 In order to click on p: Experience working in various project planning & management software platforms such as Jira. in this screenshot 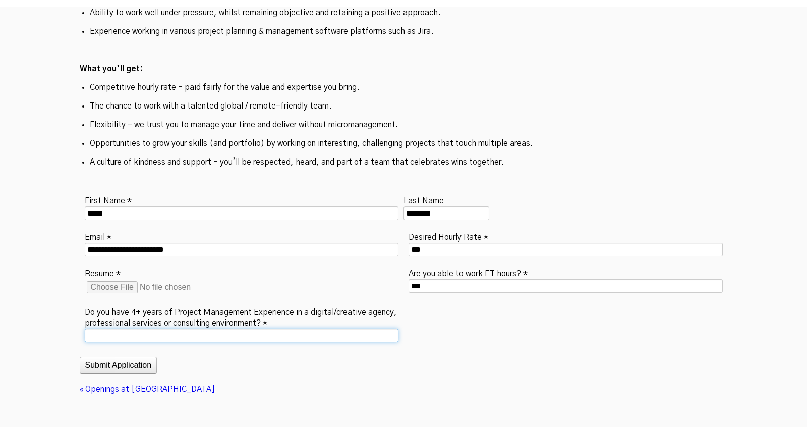, I will do `click(403, 31)`.